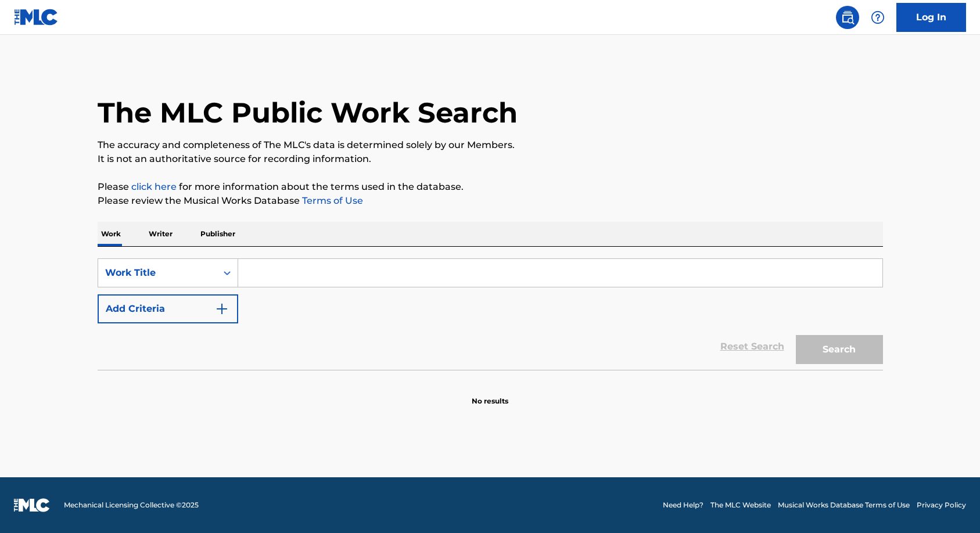 Image resolution: width=980 pixels, height=533 pixels. Describe the element at coordinates (218, 234) in the screenshot. I see `p: Publisher` at that location.